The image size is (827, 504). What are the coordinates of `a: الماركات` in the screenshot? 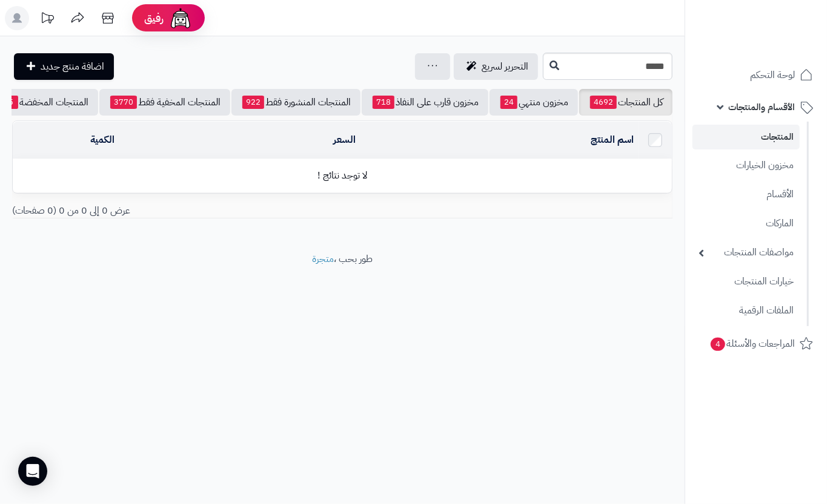 It's located at (746, 224).